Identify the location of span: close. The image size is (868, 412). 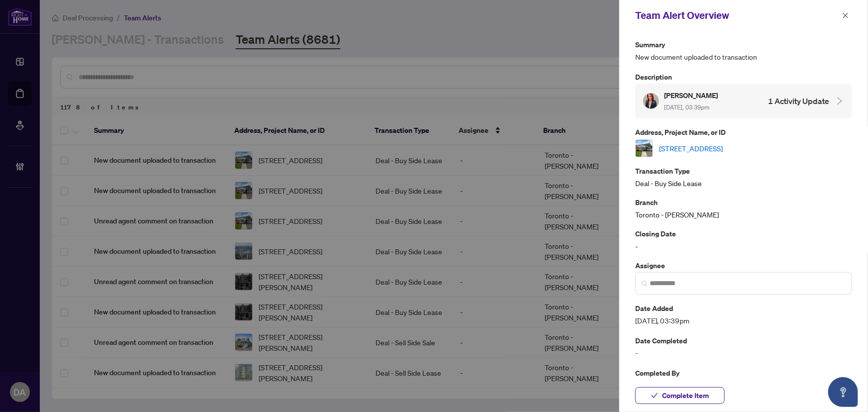
(845, 15).